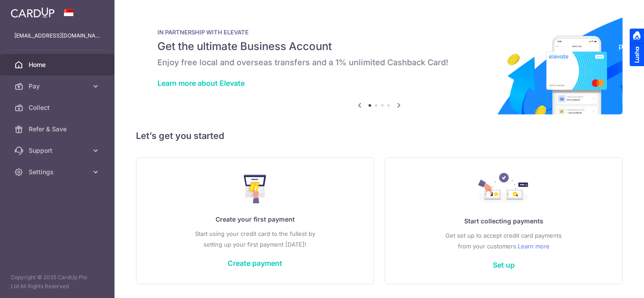 Image resolution: width=644 pixels, height=298 pixels. Describe the element at coordinates (503, 265) in the screenshot. I see `a: Set up` at that location.